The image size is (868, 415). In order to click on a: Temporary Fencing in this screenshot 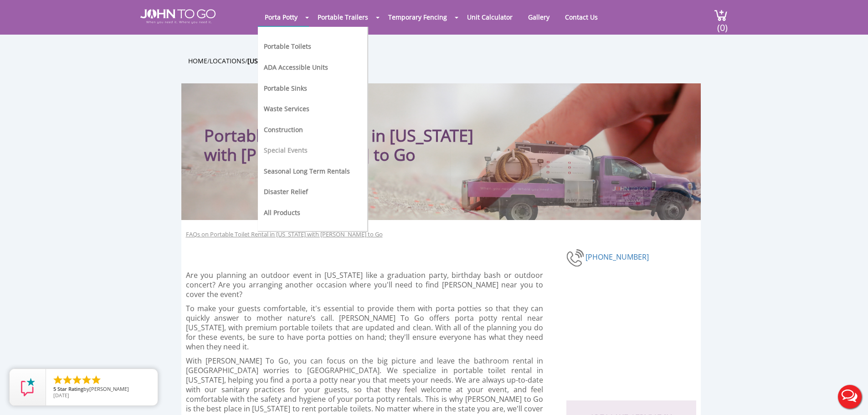, I will do `click(418, 17)`.